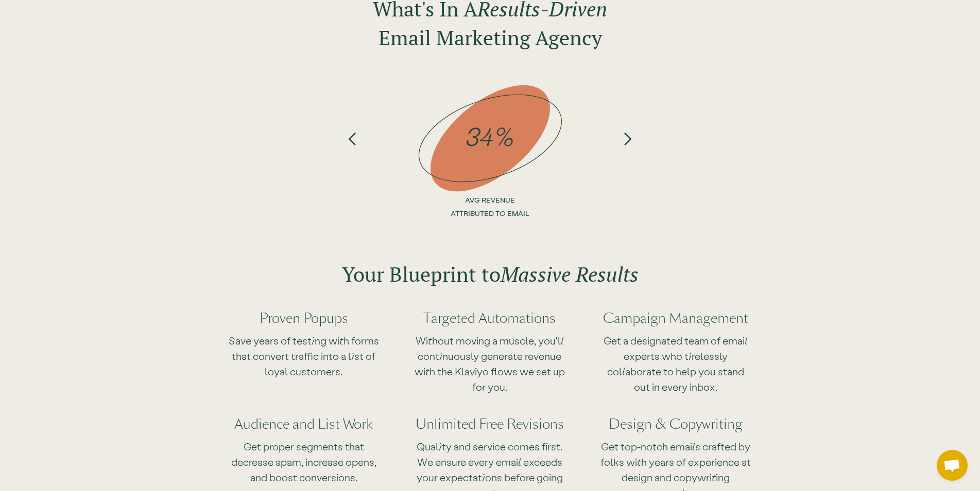  Describe the element at coordinates (952, 466) in the screenshot. I see `div: Open chat` at that location.